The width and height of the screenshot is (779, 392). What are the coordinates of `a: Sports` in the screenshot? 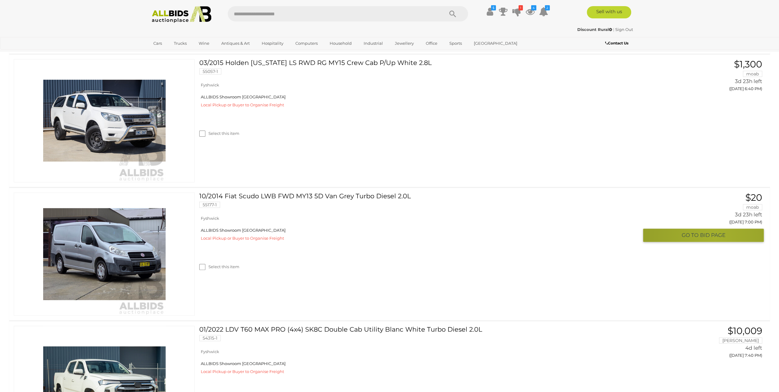 It's located at (456, 43).